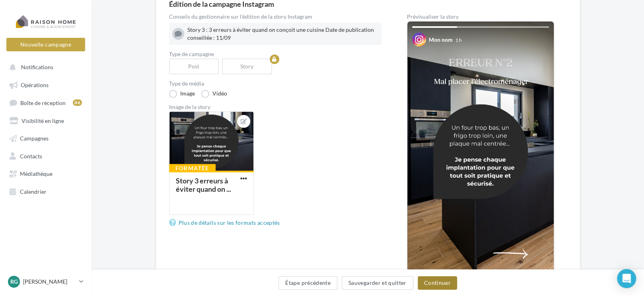 This screenshot has height=296, width=644. Describe the element at coordinates (192, 168) in the screenshot. I see `div: Formatée` at that location.